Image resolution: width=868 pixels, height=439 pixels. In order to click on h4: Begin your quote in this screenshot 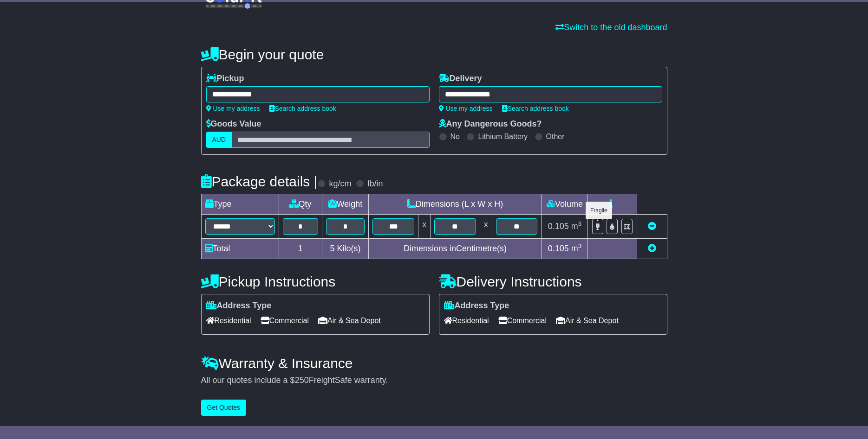, I will do `click(434, 54)`.